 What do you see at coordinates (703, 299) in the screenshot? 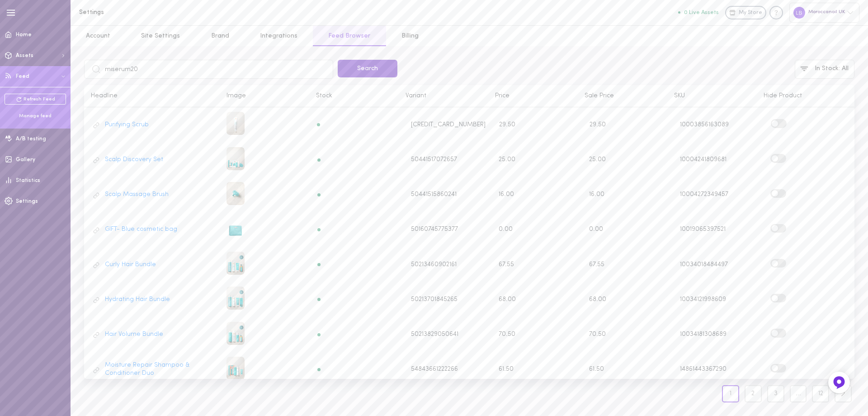
I see `span: 10034121998609` at bounding box center [703, 299].